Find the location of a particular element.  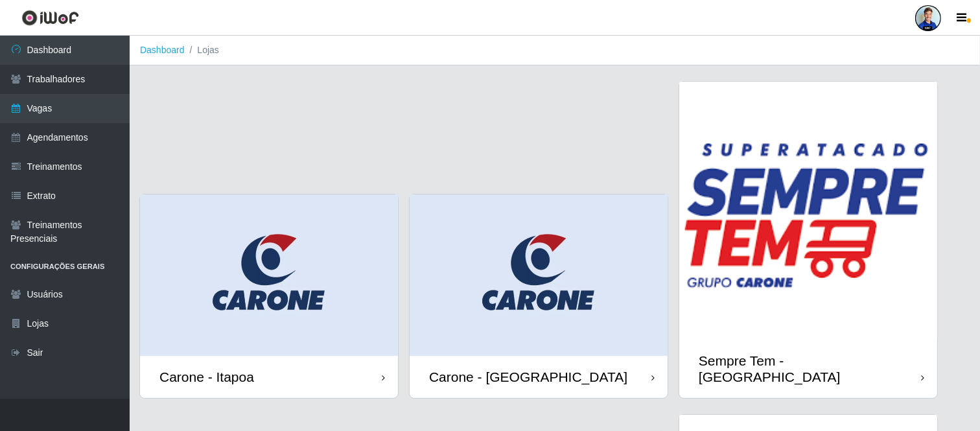

div: Carone - Itapoa is located at coordinates (207, 376).